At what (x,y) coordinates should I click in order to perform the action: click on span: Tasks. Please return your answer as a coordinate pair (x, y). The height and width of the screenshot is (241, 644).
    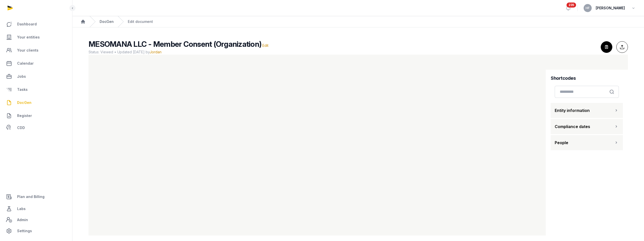
    Looking at the image, I should click on (23, 89).